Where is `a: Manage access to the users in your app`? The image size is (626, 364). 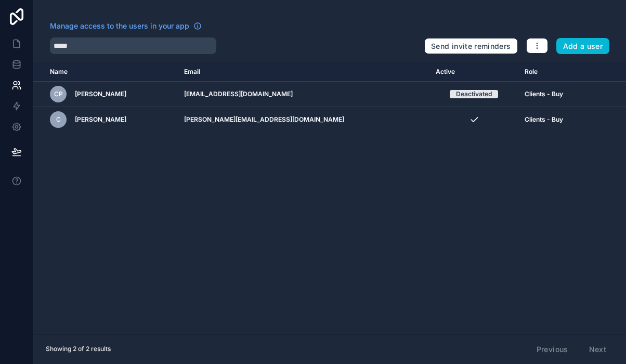
a: Manage access to the users in your app is located at coordinates (126, 26).